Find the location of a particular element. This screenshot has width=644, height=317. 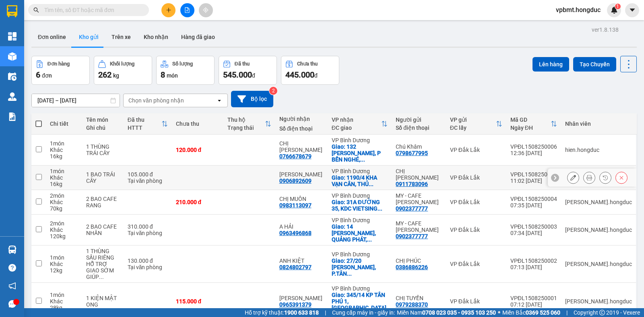

div: A HẢI is located at coordinates (301, 226).